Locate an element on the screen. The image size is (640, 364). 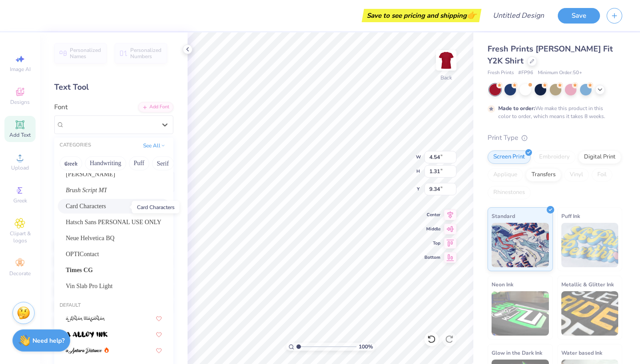
div: Vinyl is located at coordinates (576, 175).